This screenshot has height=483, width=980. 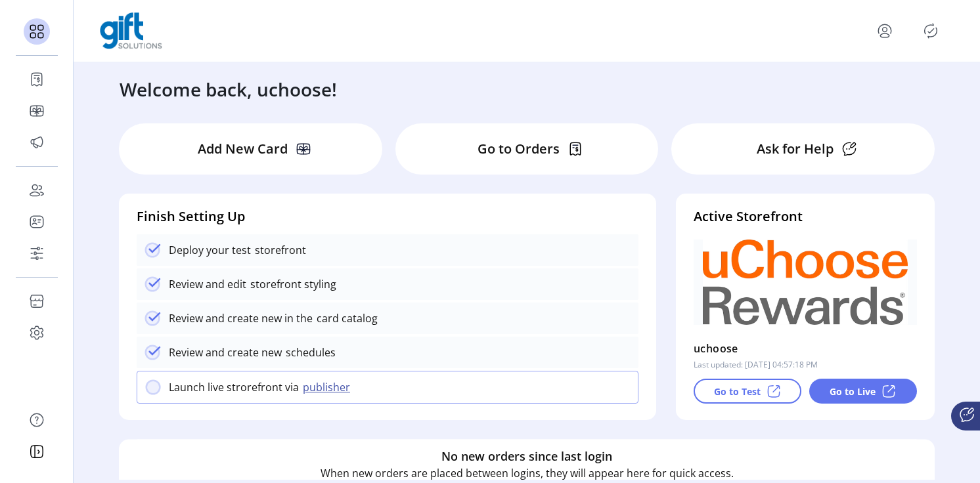 I want to click on p: Go to Live, so click(x=852, y=392).